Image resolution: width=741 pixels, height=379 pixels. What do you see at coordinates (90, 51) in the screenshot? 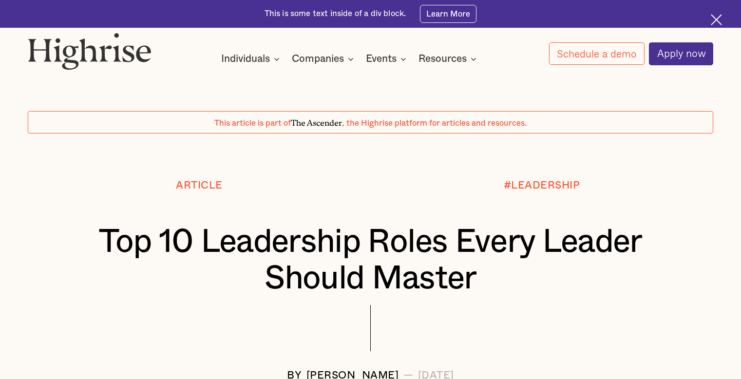
I see `img: Highrise logo` at bounding box center [90, 51].